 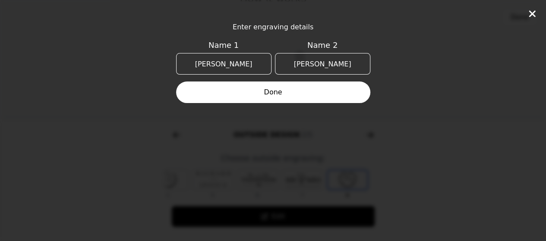 What do you see at coordinates (322, 64) in the screenshot?
I see `input: Name 2` at bounding box center [322, 64].